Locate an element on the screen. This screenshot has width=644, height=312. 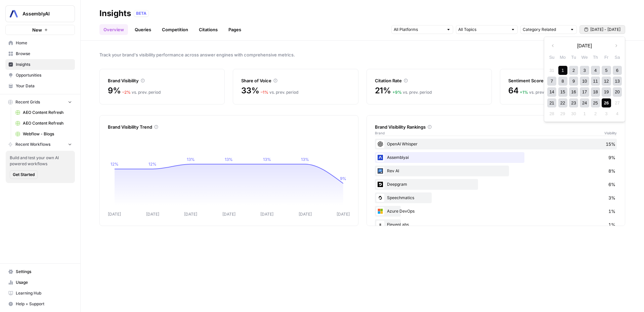
div: Choose Sunday, September 21st, 2025 is located at coordinates (552, 103).